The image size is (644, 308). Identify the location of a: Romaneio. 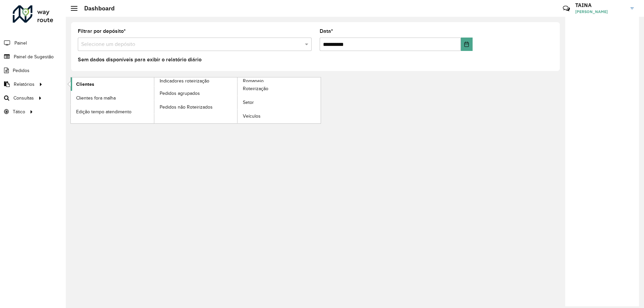
(238, 100).